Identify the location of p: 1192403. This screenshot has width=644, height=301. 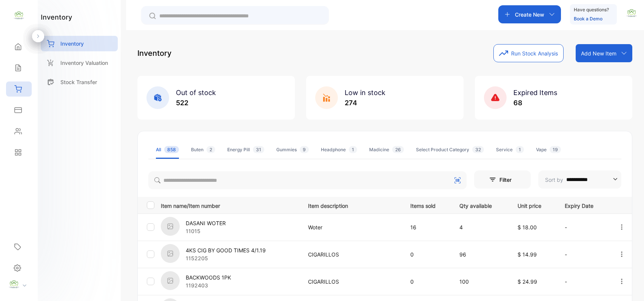
(209, 285).